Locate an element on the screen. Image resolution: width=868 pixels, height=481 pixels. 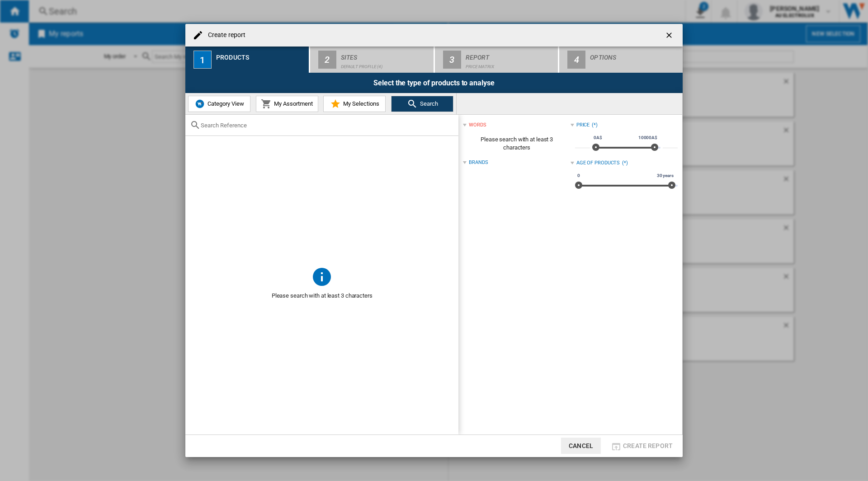
div: Price Matrix is located at coordinates (510, 64).